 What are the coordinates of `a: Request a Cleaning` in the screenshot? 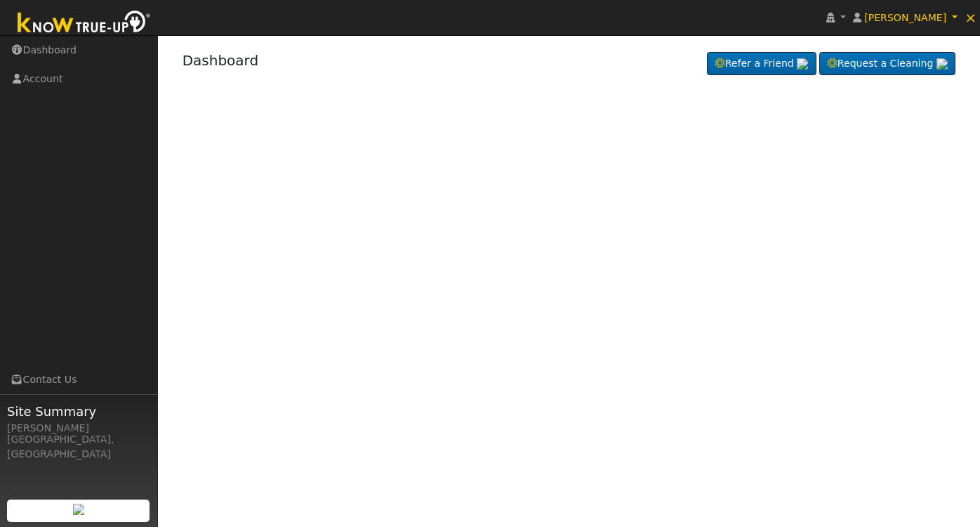 It's located at (888, 64).